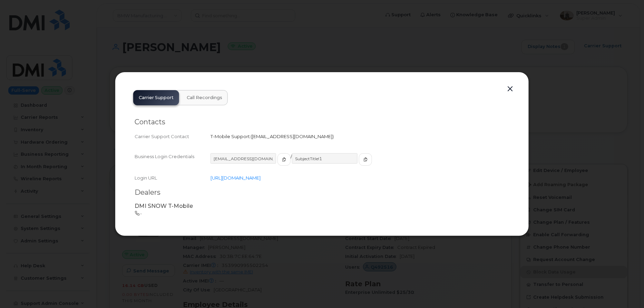  I want to click on p: DMI SNOW T-Mobile, so click(322, 206).